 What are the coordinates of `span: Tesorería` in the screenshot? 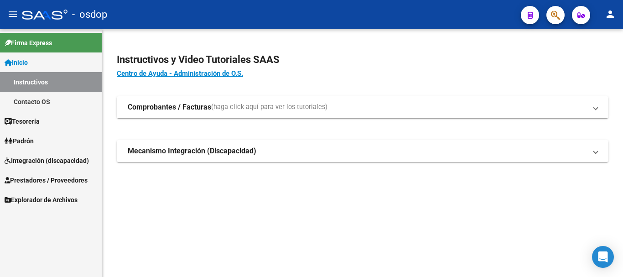 It's located at (22, 121).